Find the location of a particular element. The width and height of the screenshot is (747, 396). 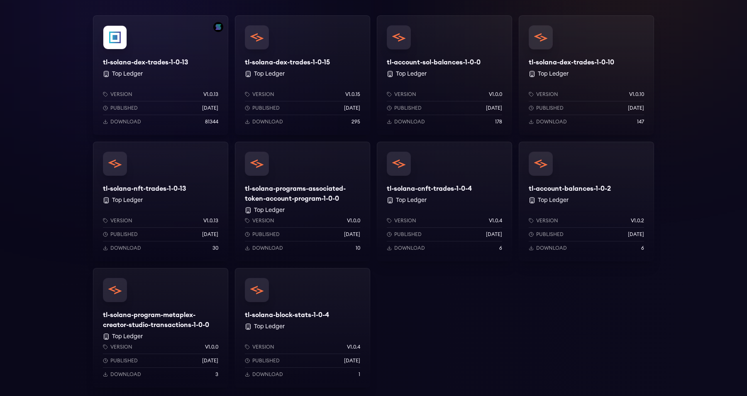

p: 10 is located at coordinates (358, 248).